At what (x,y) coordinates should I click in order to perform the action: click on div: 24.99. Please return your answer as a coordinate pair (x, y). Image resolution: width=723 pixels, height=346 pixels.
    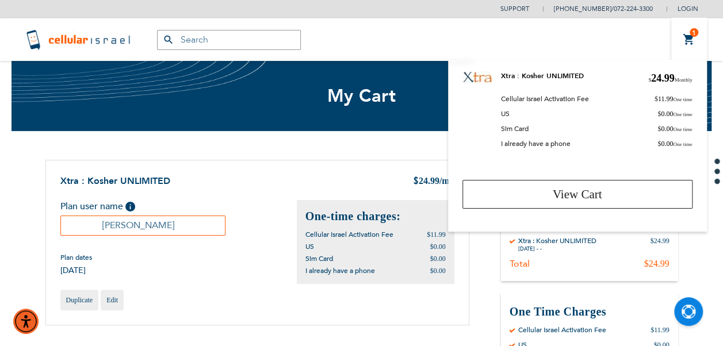
    Looking at the image, I should click on (433, 182).